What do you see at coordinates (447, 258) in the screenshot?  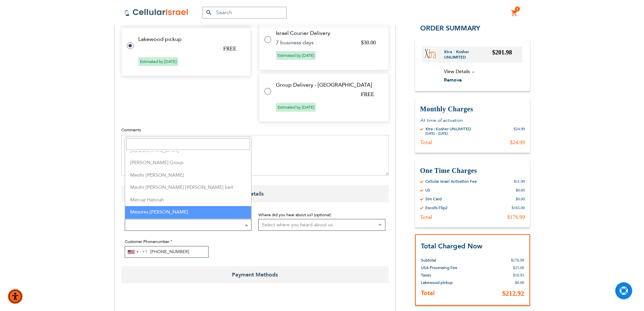 I see `th: Subtotal` at bounding box center [447, 258].